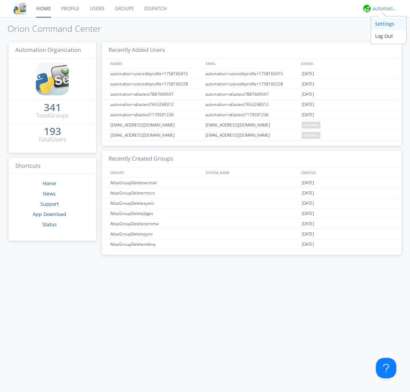 The image size is (410, 392). Describe the element at coordinates (50, 224) in the screenshot. I see `a: Status` at that location.